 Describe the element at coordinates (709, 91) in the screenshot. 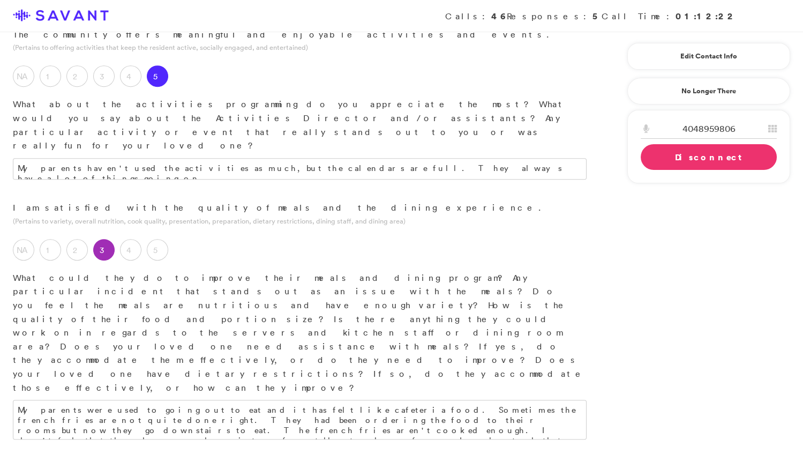

I see `a: No Longer There` at that location.